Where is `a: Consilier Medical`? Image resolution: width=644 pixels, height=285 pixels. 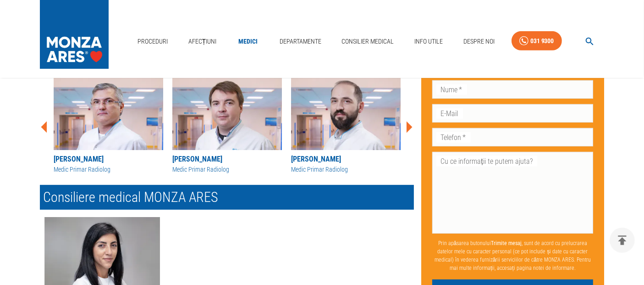 a: Consilier Medical is located at coordinates (368, 41).